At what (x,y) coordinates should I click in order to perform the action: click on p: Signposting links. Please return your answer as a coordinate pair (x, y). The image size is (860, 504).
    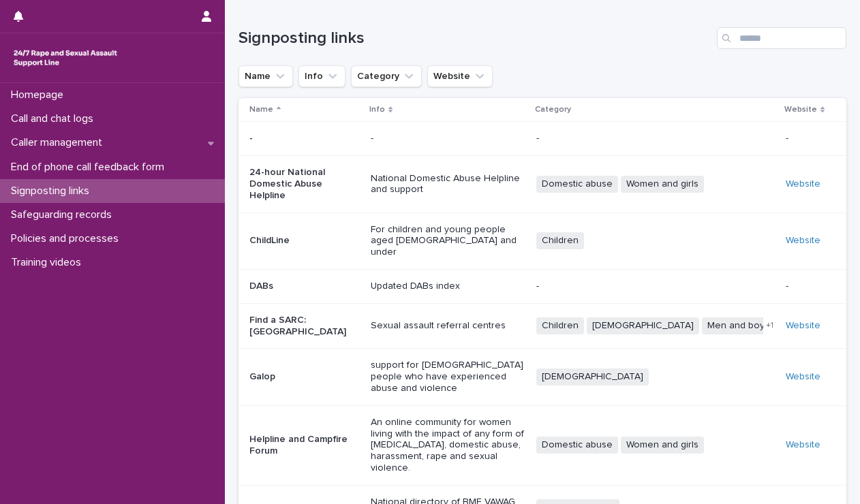
    Looking at the image, I should click on (53, 191).